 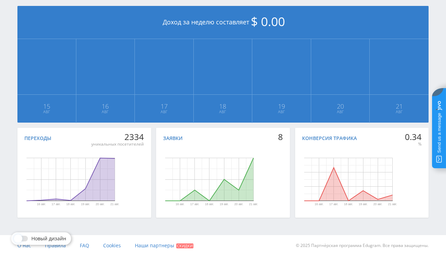 I want to click on span: 16, so click(x=106, y=106).